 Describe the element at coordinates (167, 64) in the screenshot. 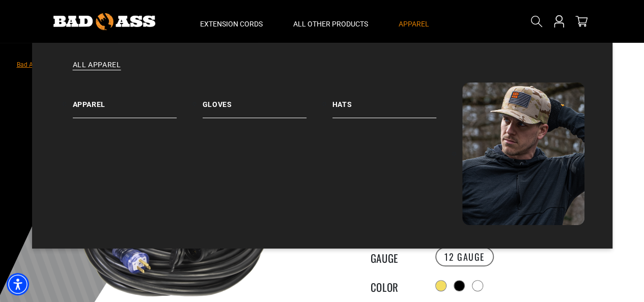

I see `nav: breadcrumbs` at that location.